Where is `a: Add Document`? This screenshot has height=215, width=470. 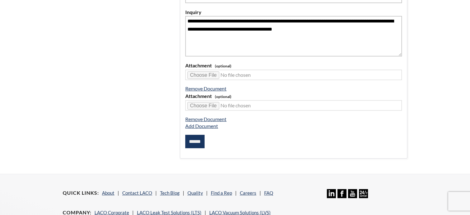
a: Add Document is located at coordinates (202, 126).